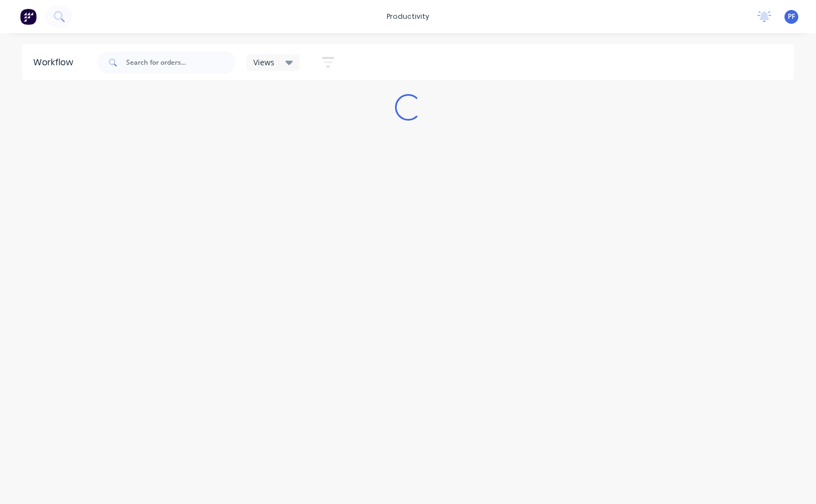 The image size is (816, 504). What do you see at coordinates (181, 62) in the screenshot?
I see `input: Search for orders...` at bounding box center [181, 62].